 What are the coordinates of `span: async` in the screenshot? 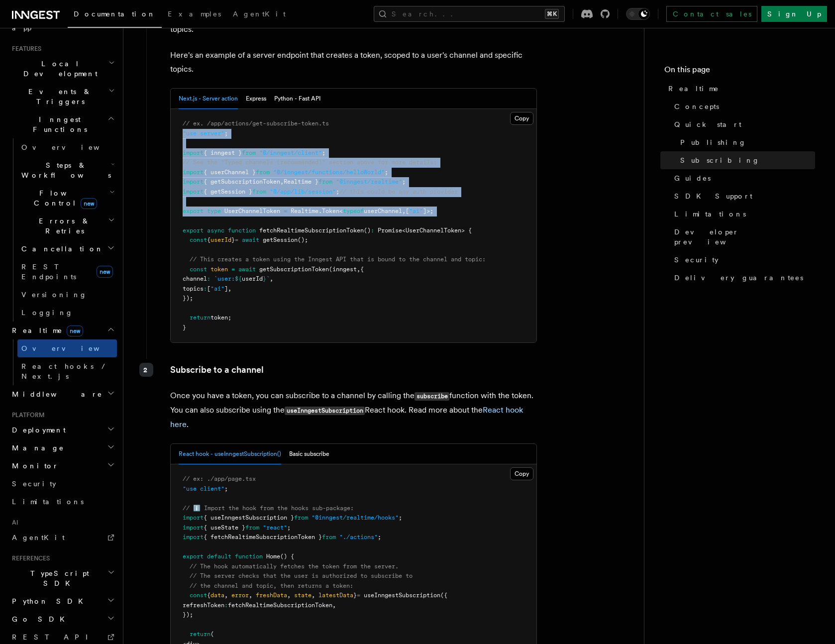 It's located at (215, 231).